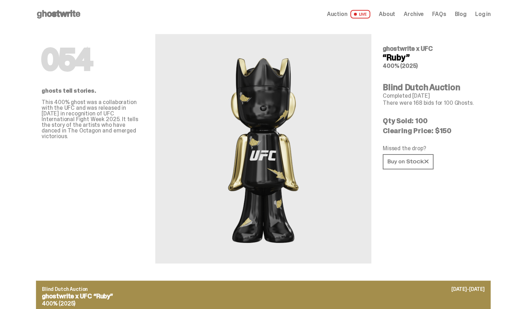  Describe the element at coordinates (483, 14) in the screenshot. I see `a: Log in` at that location.